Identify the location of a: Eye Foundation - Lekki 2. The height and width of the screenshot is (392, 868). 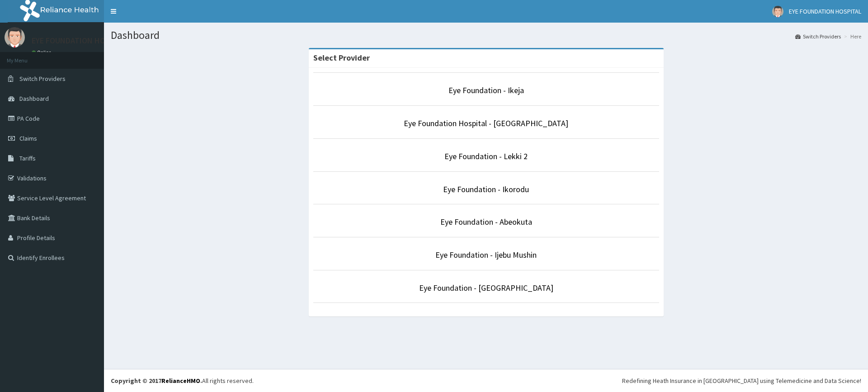
(486, 156).